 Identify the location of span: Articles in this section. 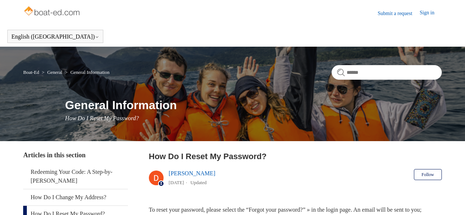
(54, 155).